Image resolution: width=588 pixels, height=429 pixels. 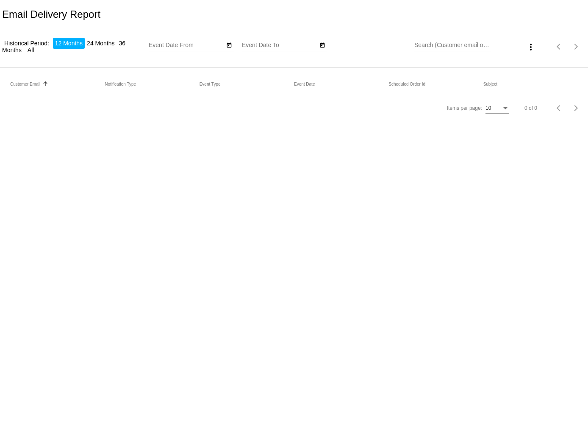 I want to click on div: Items per page:, so click(x=464, y=108).